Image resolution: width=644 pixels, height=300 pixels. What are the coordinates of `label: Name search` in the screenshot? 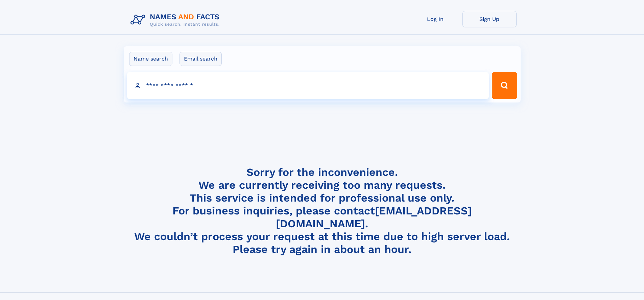 It's located at (151, 59).